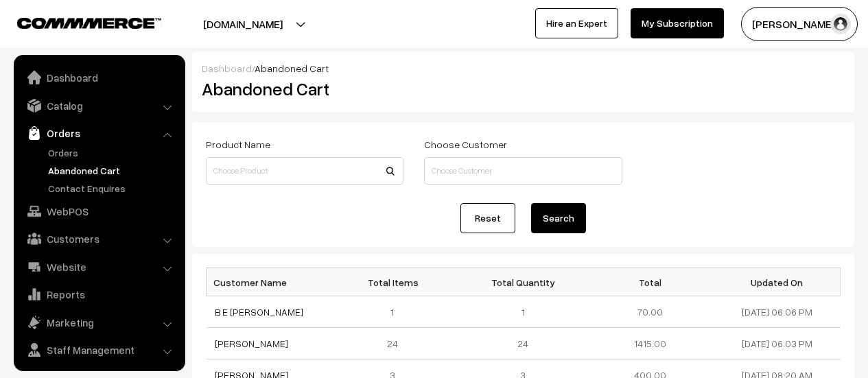  Describe the element at coordinates (558, 218) in the screenshot. I see `button: Search` at that location.